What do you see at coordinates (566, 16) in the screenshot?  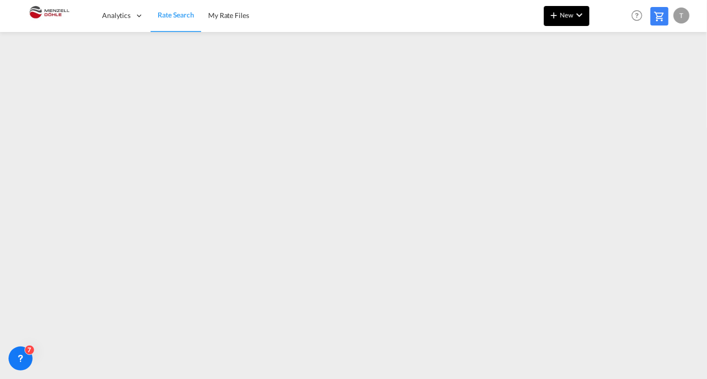 I see `button: icon-plus 400-fgNewicon-chevron-down` at bounding box center [566, 16].